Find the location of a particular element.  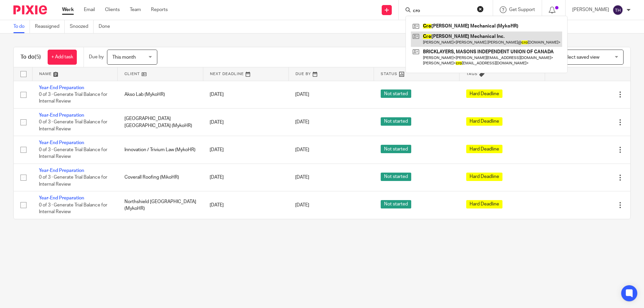

td: Coverall Roofing (MikoHR) is located at coordinates (161, 177).